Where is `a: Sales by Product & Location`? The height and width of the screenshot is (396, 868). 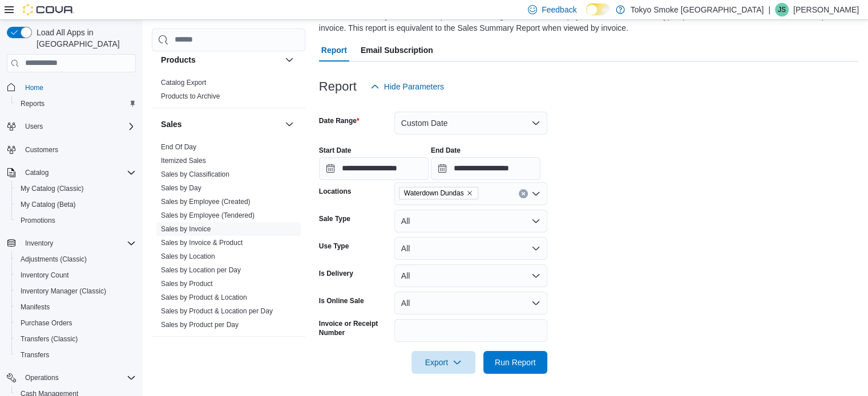 a: Sales by Product & Location is located at coordinates (203, 298).